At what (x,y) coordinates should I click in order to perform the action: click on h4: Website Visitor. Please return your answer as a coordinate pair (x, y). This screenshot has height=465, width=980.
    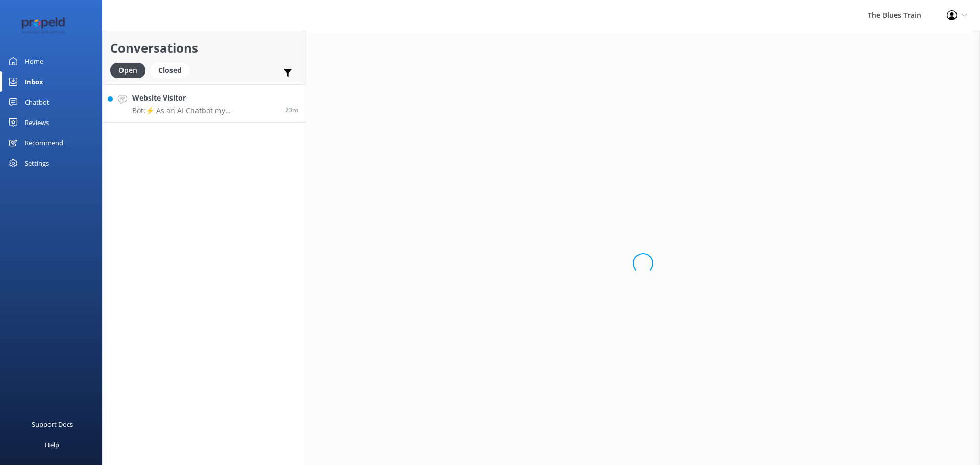
    Looking at the image, I should click on (205, 98).